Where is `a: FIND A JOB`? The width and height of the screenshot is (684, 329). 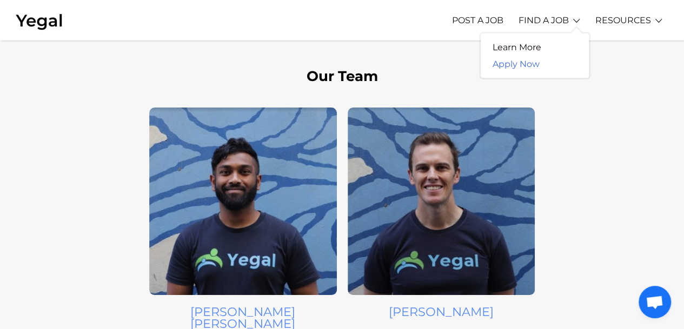
a: FIND A JOB is located at coordinates (543, 20).